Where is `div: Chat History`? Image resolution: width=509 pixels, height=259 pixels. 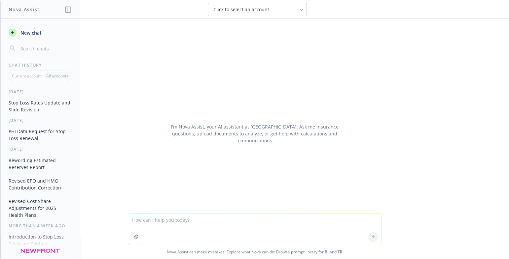
div: Chat History is located at coordinates (40, 65).